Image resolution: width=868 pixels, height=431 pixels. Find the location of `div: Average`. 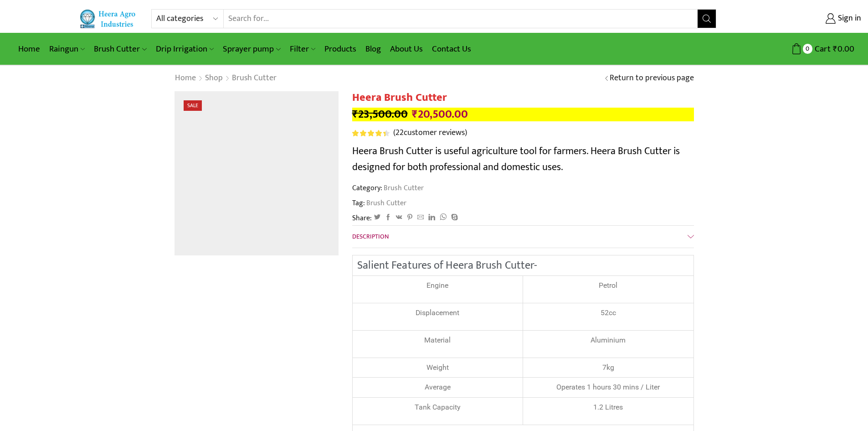

div: Average is located at coordinates (437, 387).